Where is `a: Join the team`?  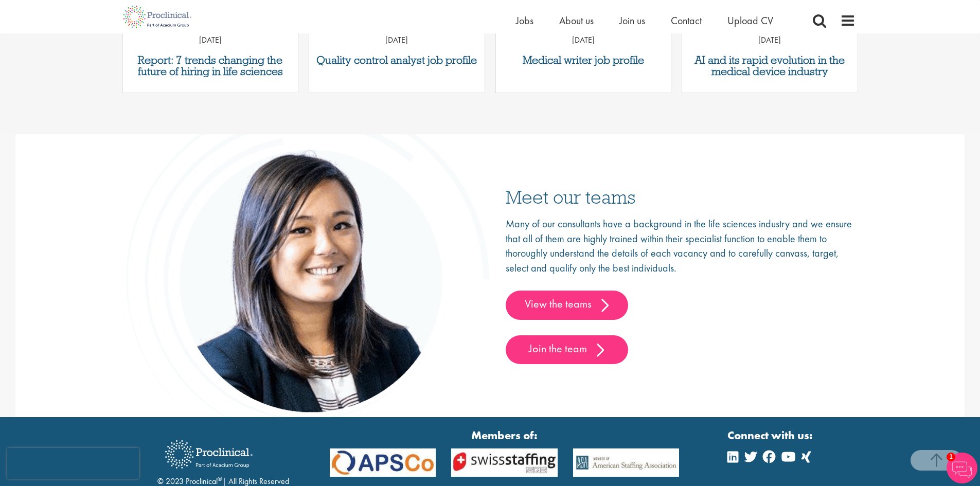 a: Join the team is located at coordinates (567, 349).